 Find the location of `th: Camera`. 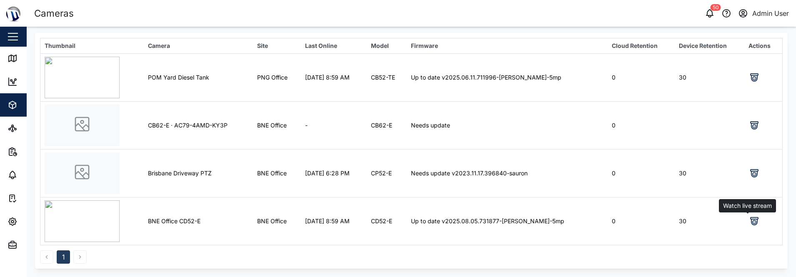

th: Camera is located at coordinates (198, 46).